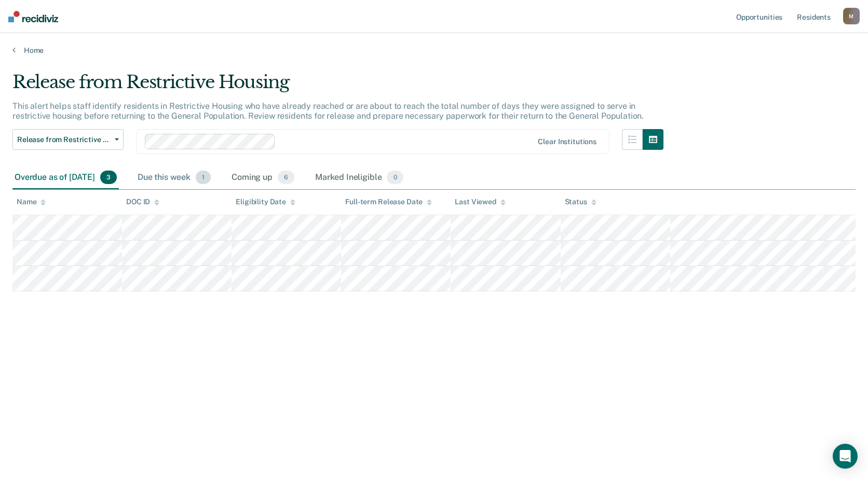 This screenshot has width=868, height=479. I want to click on span: Release from Restrictive Housing, so click(64, 139).